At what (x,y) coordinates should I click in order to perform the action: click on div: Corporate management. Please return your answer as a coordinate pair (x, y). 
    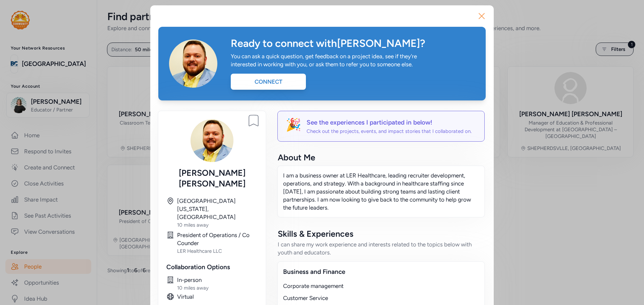
    Looking at the image, I should click on (381, 286).